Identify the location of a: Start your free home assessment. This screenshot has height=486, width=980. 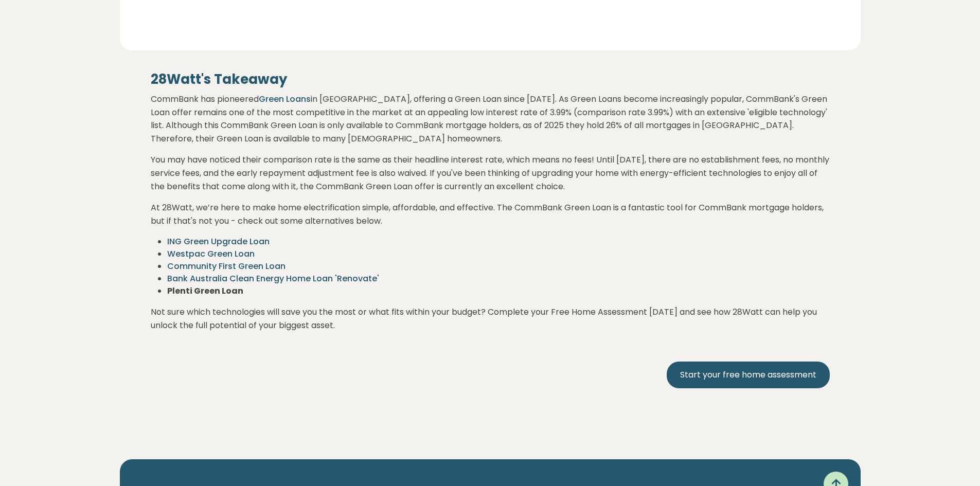
(748, 375).